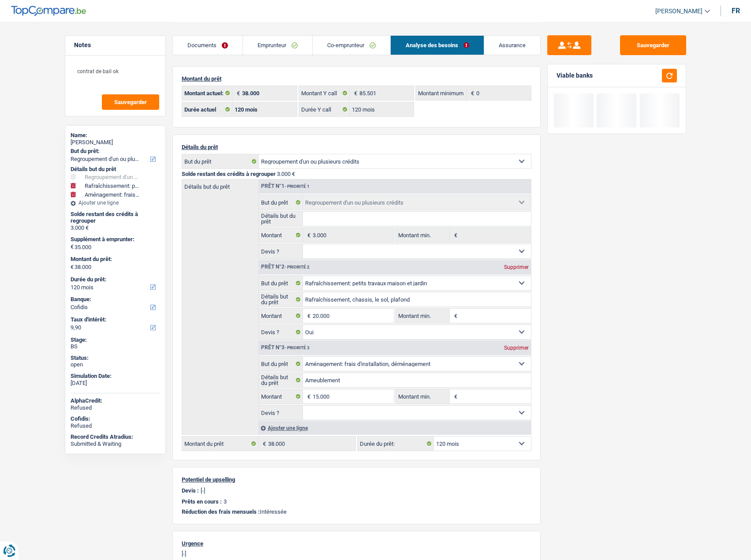 This screenshot has width=751, height=560. Describe the element at coordinates (356, 511) in the screenshot. I see `p: Intéressée` at that location.